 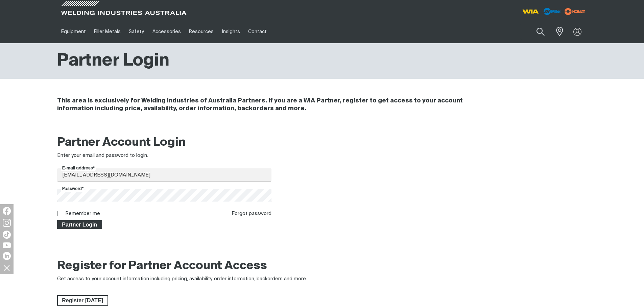 I want to click on img: hide socials, so click(x=7, y=268).